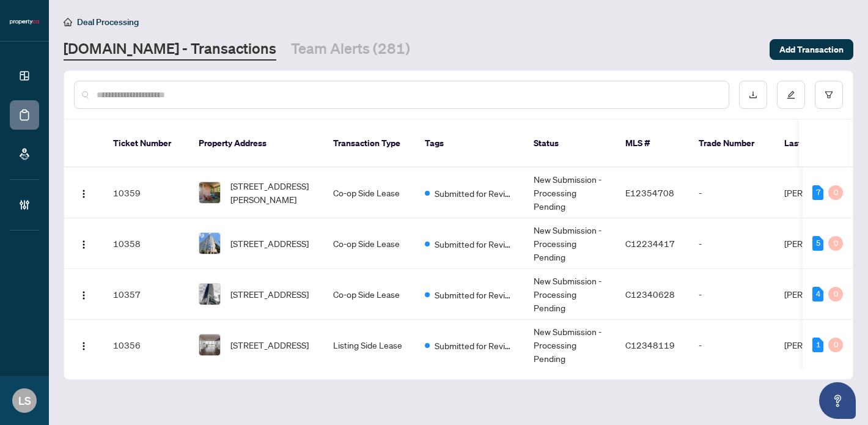 The width and height of the screenshot is (868, 425). What do you see at coordinates (821, 144) in the screenshot?
I see `th: Last Updated By` at bounding box center [821, 144].